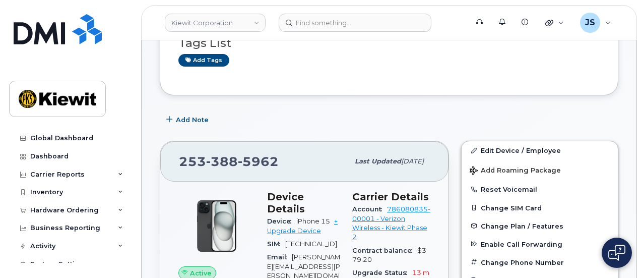 This screenshot has width=642, height=278. I want to click on button: Change Phone Number, so click(539, 262).